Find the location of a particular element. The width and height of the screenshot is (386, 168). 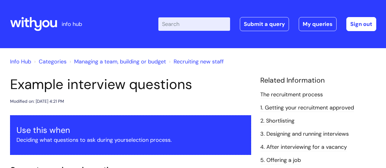

a: Categories is located at coordinates (53, 62).